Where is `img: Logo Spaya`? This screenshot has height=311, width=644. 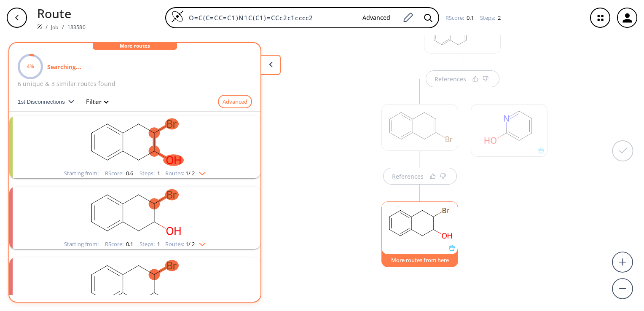
img: Logo Spaya is located at coordinates (177, 16).